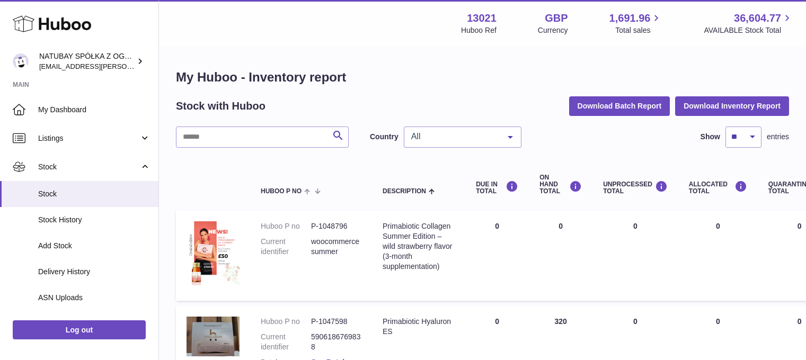 This screenshot has height=360, width=806. I want to click on span: My Dashboard, so click(94, 110).